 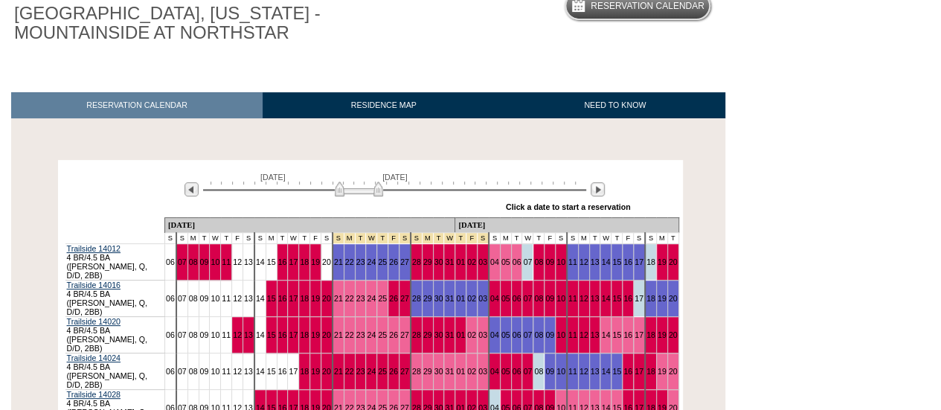 What do you see at coordinates (383, 371) in the screenshot?
I see `a: 25` at bounding box center [383, 371].